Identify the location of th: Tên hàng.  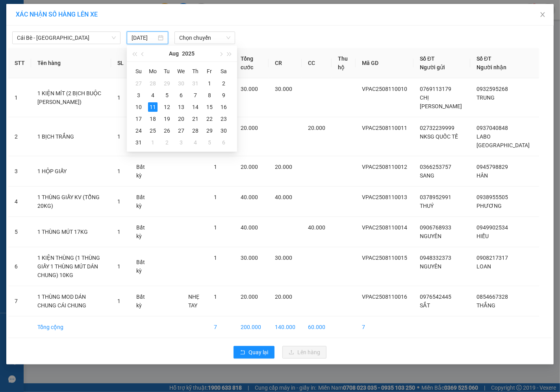
(71, 63).